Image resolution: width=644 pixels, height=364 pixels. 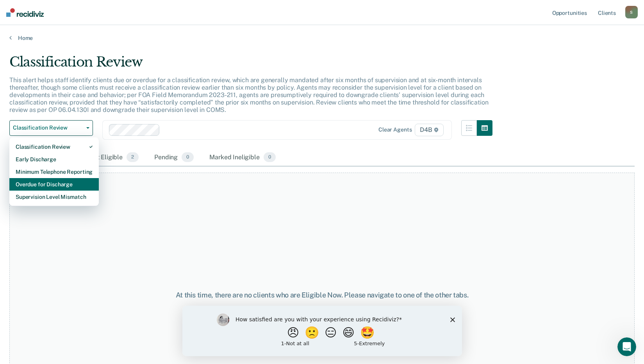 What do you see at coordinates (143, 14) in the screenshot?
I see `div: How satisfied are you with your experience using Recidiviz?` at bounding box center [143, 14].